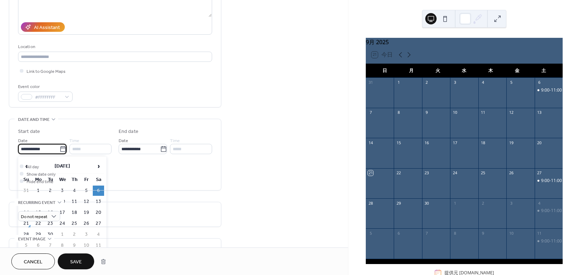 This screenshot has width=580, height=275. Describe the element at coordinates (37, 203) in the screenshot. I see `span: Recurring event` at that location.